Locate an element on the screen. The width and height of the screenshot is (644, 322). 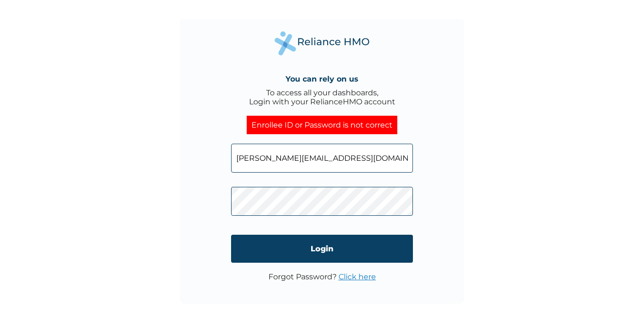
a: Click here is located at coordinates (357, 276).